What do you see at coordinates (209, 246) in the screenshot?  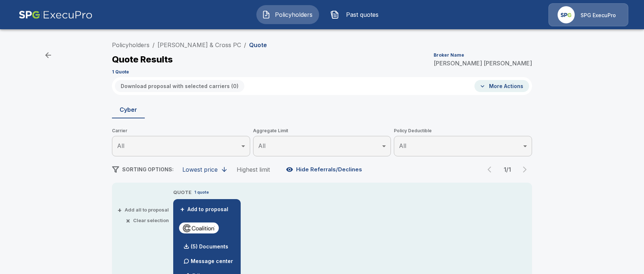 I see `p: (5) Documents` at bounding box center [209, 246].